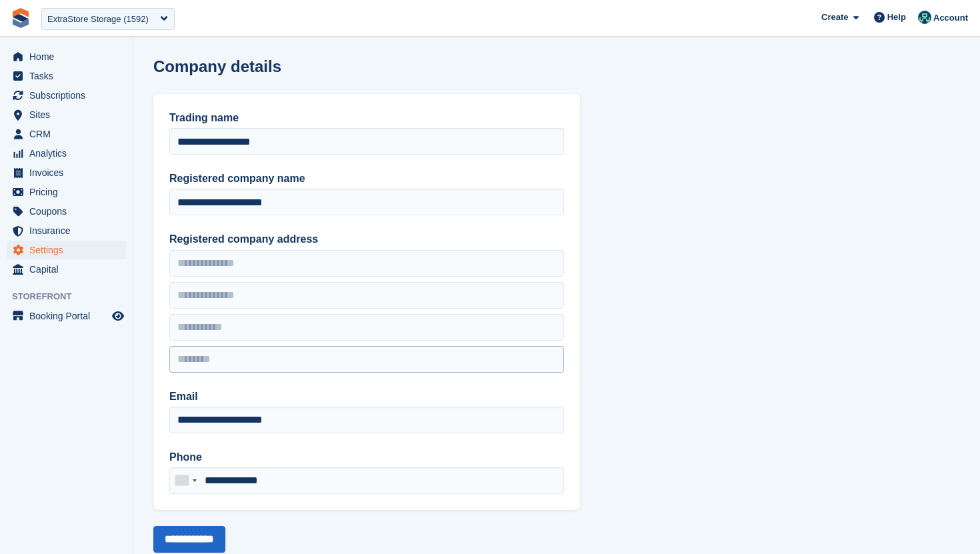  I want to click on label: Phone, so click(367, 458).